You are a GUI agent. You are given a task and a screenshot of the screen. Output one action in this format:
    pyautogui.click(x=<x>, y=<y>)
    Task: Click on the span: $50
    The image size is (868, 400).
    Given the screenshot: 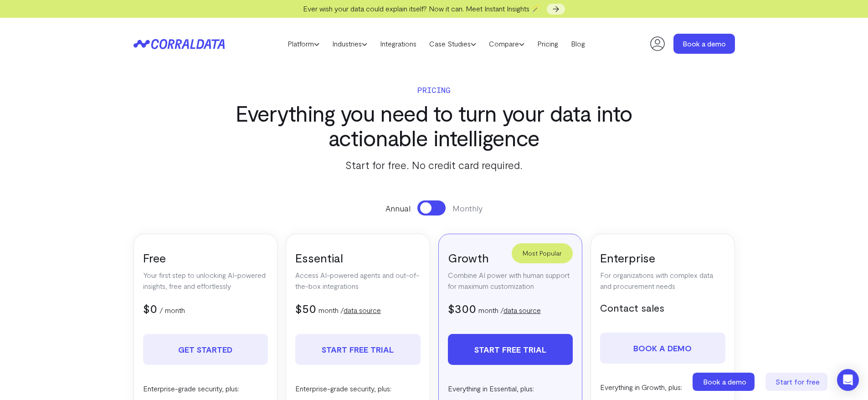 What is the action you would take?
    pyautogui.click(x=306, y=308)
    